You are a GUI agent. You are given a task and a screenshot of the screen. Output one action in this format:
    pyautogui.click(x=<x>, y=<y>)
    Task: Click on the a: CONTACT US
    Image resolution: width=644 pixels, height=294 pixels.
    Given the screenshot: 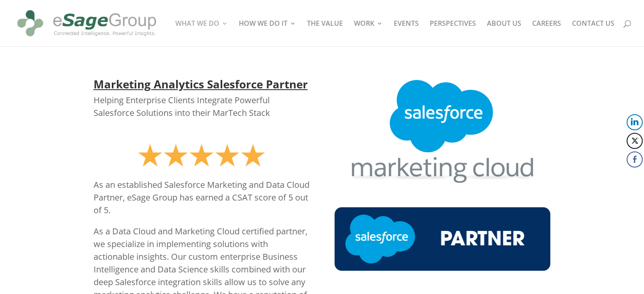 What is the action you would take?
    pyautogui.click(x=594, y=33)
    